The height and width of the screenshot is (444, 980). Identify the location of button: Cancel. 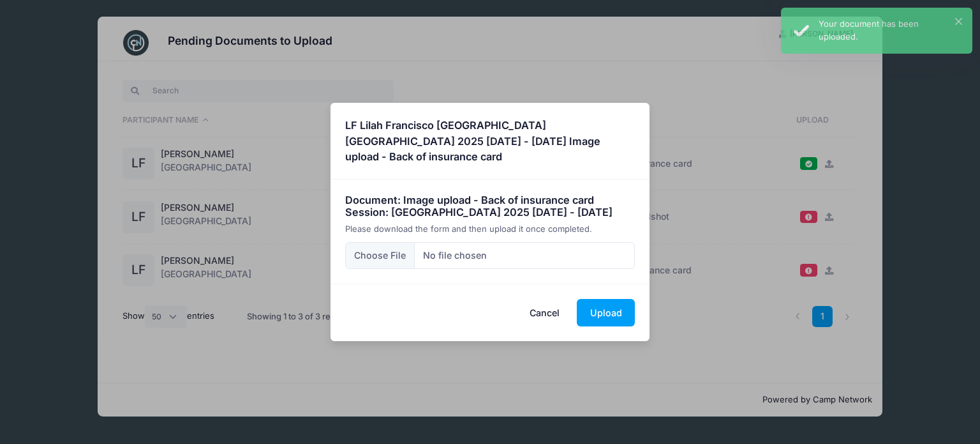
(545, 312).